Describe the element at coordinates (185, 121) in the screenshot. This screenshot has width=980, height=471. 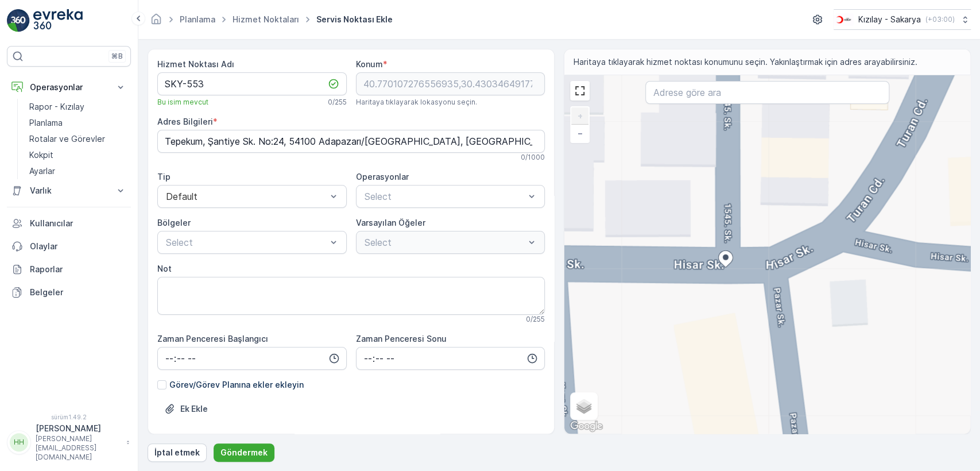
I see `font: Adres Bilgileri` at that location.